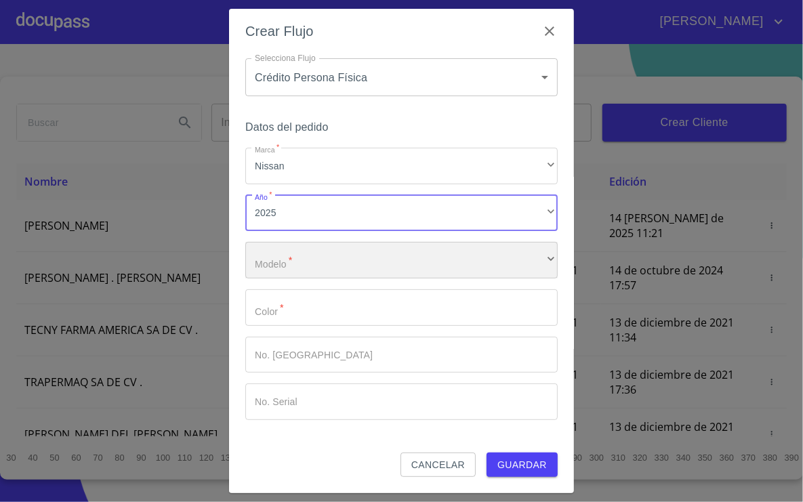 The width and height of the screenshot is (803, 502). Describe the element at coordinates (438, 465) in the screenshot. I see `span: Cancelar` at that location.